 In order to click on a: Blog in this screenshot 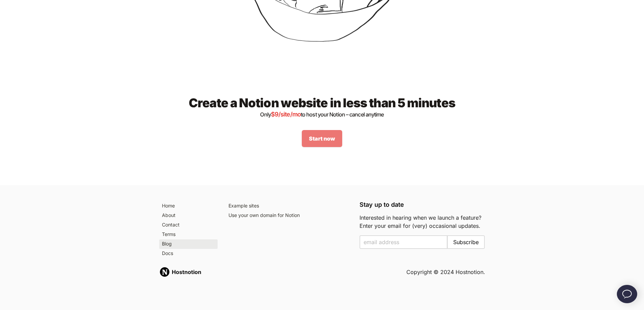, I will do `click(188, 244)`.